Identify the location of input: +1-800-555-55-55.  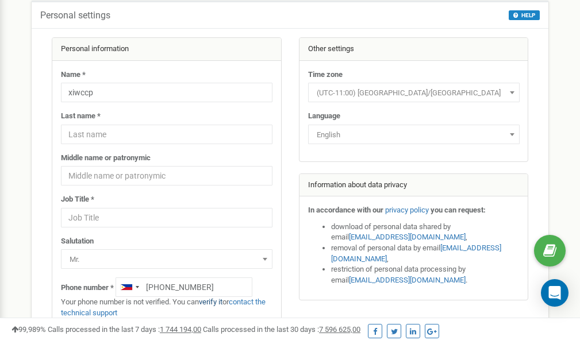
(184, 287).